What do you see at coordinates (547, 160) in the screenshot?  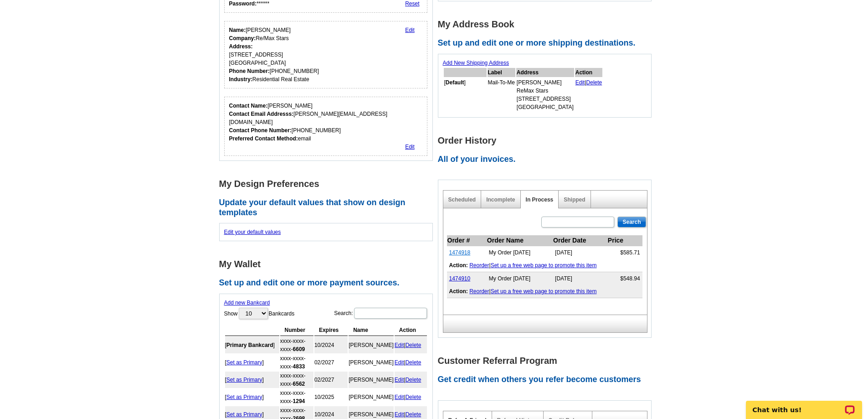 I see `h2: All of your invoices.` at bounding box center [547, 160].